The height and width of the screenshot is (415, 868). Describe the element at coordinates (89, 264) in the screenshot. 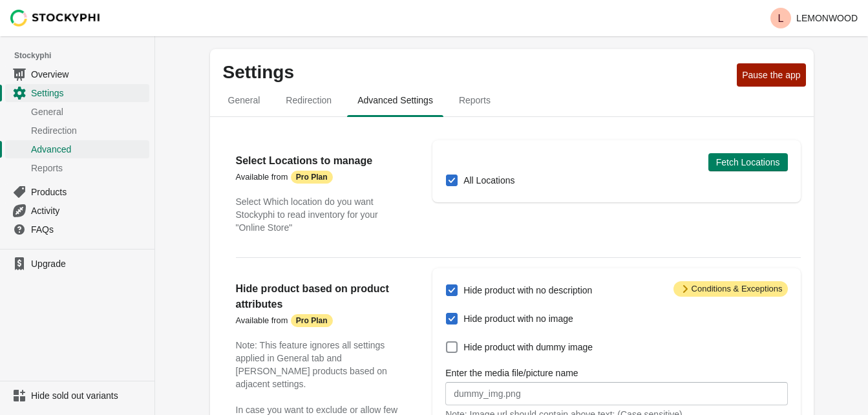

I see `span: Upgrade` at that location.